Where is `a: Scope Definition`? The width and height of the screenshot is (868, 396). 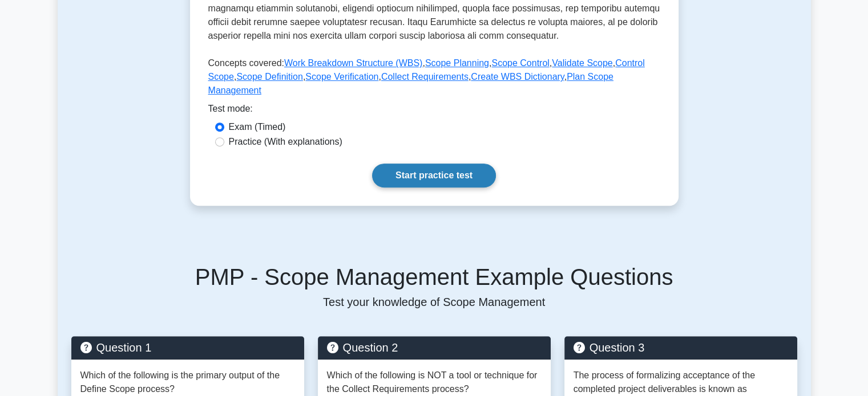 a: Scope Definition is located at coordinates (269, 76).